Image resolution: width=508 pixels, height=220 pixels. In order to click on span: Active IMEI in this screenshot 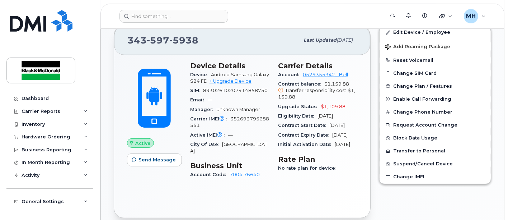, I will do `click(209, 135)`.